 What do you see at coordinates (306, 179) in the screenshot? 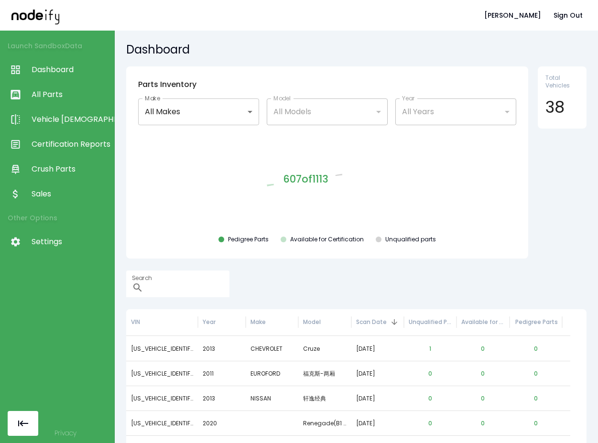
I see `p: 607 of 1113` at bounding box center [306, 179].